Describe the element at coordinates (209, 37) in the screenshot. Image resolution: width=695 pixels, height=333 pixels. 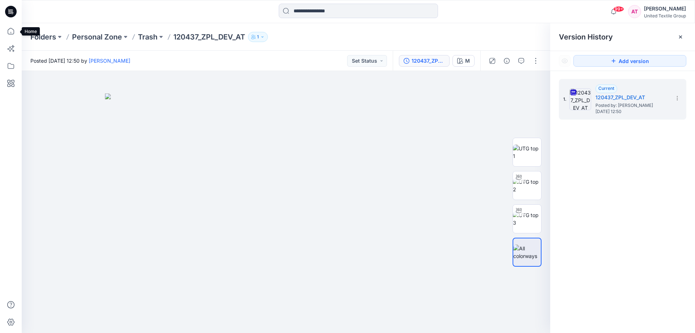
I see `p: 120437_ZPL_DEV_AT` at that location.